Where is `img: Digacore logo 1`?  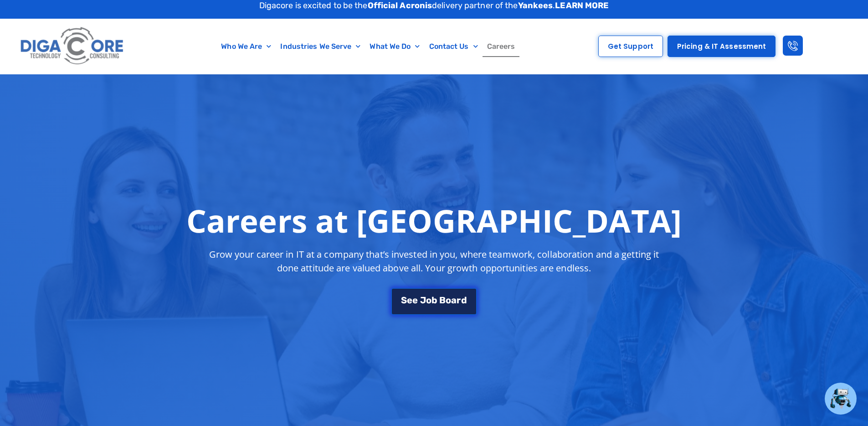 img: Digacore logo 1 is located at coordinates (72, 46).